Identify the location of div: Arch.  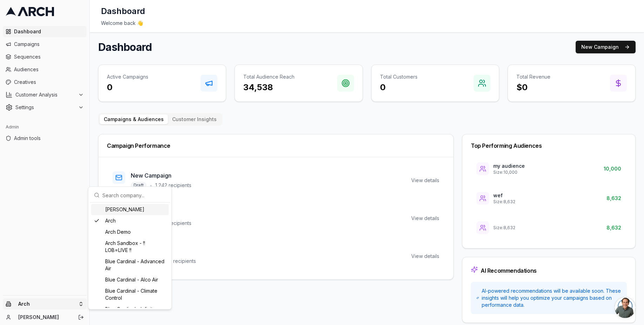
(130, 221).